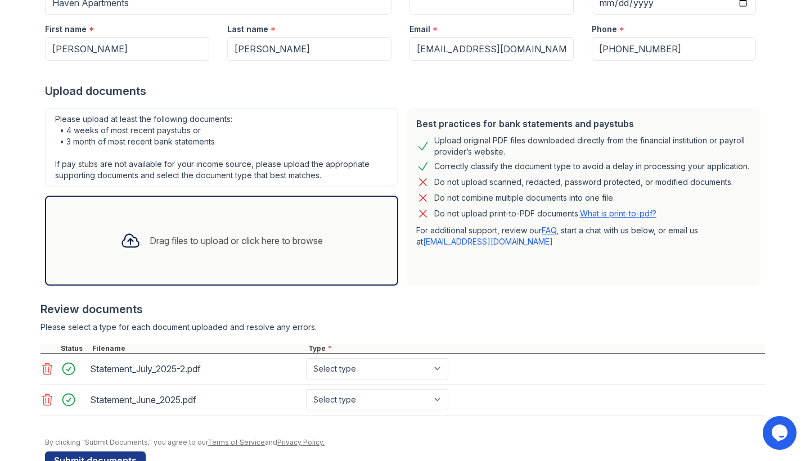 This screenshot has width=810, height=461. Describe the element at coordinates (584, 236) in the screenshot. I see `p: For additional support, review our , start a chat with us below, or email us at` at that location.